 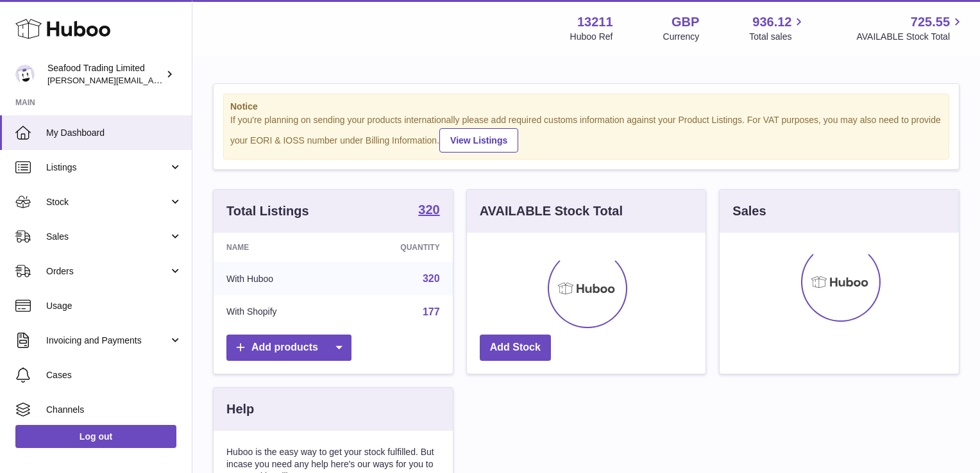 What do you see at coordinates (25, 74) in the screenshot?
I see `img: nathaniellynch@rickstein.com` at bounding box center [25, 74].